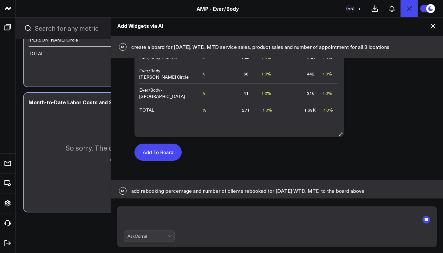 This screenshot has height=253, width=443. Describe the element at coordinates (277, 26) in the screenshot. I see `h2: Add Widgets via AI` at that location.